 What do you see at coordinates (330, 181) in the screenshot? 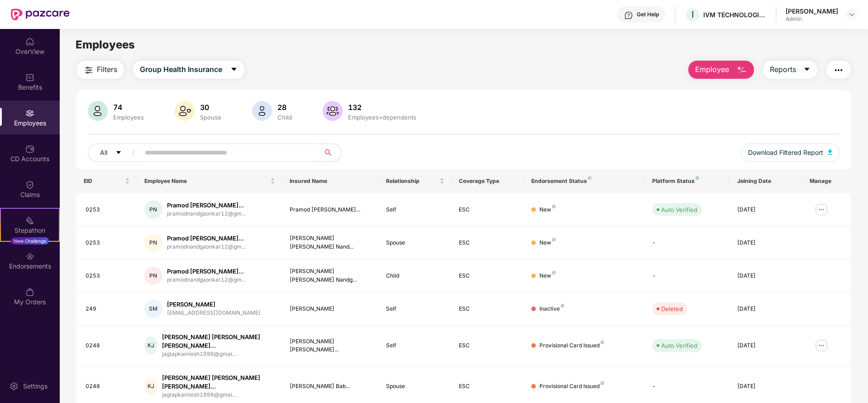
I see `th: Insured Name` at bounding box center [330, 181].